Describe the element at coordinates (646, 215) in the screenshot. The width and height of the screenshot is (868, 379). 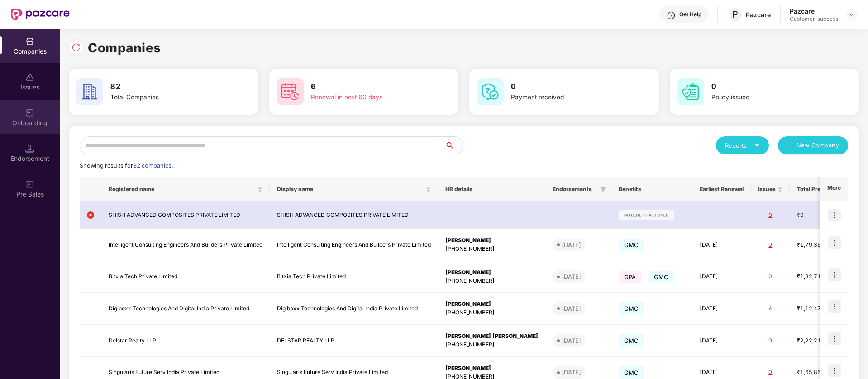
I see `img: svg+xml;base64,PHN2ZyB4bWxucz0iaHR0cDovL3d3dy53My5vcmcvMjAwMC9zdmciIHdpZHRoPSIxMjIiIGhlaWdodD0iMj...` at that location.